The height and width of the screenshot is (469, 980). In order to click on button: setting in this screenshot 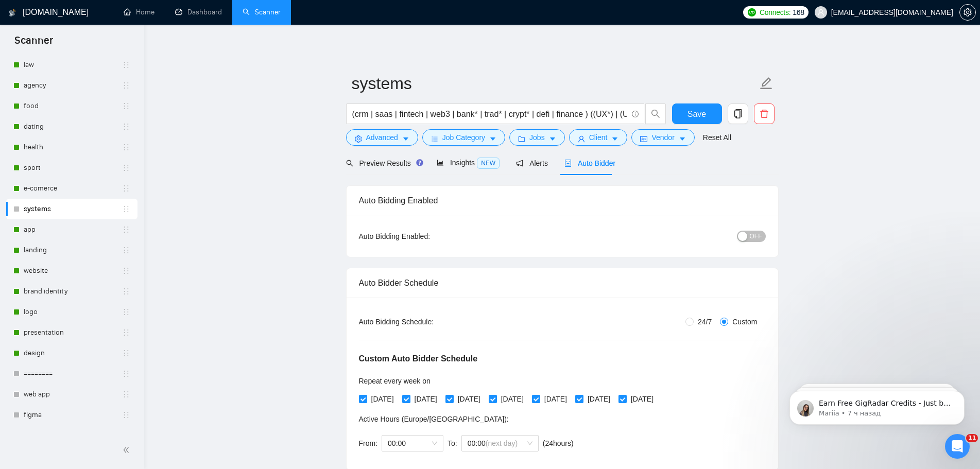, I will do `click(968, 12)`.